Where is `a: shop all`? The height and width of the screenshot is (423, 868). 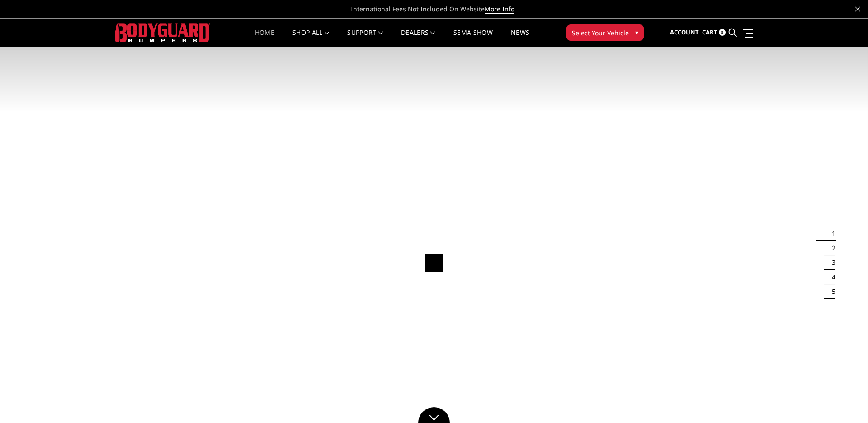
a: shop all is located at coordinates (311, 38).